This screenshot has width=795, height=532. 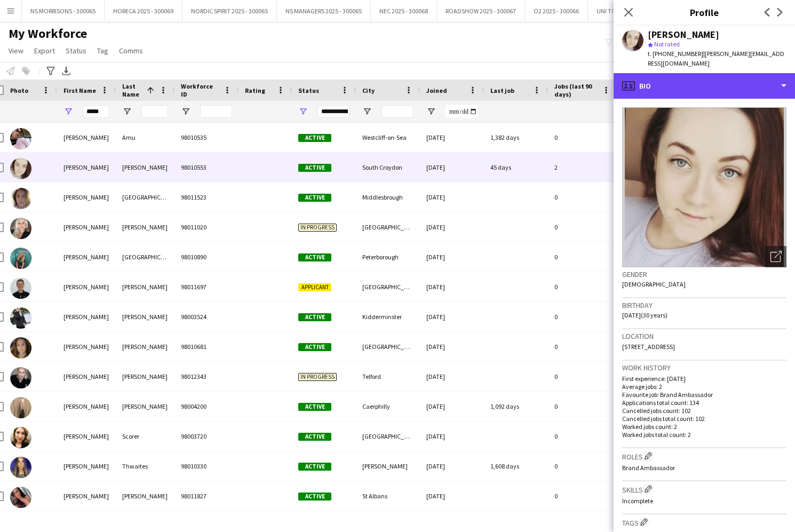 What do you see at coordinates (207, 466) in the screenshot?
I see `div: 98010330` at bounding box center [207, 466].